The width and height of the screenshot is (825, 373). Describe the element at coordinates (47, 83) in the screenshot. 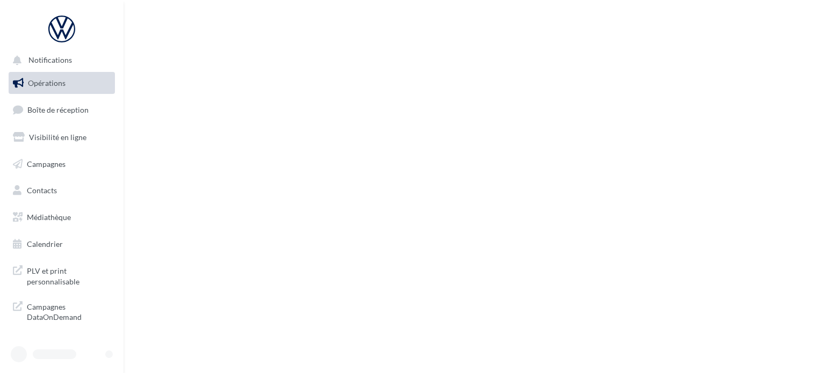

I see `span: Opérations` at that location.